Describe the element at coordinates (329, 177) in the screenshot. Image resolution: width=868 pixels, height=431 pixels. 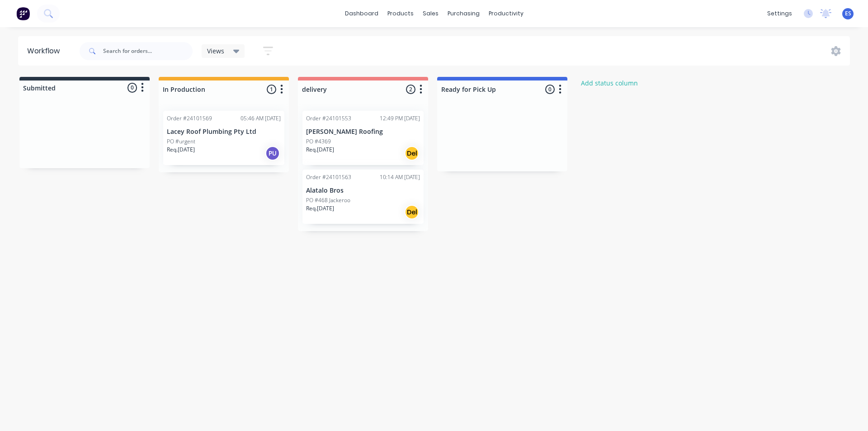
I see `div: Order #24101563` at that location.